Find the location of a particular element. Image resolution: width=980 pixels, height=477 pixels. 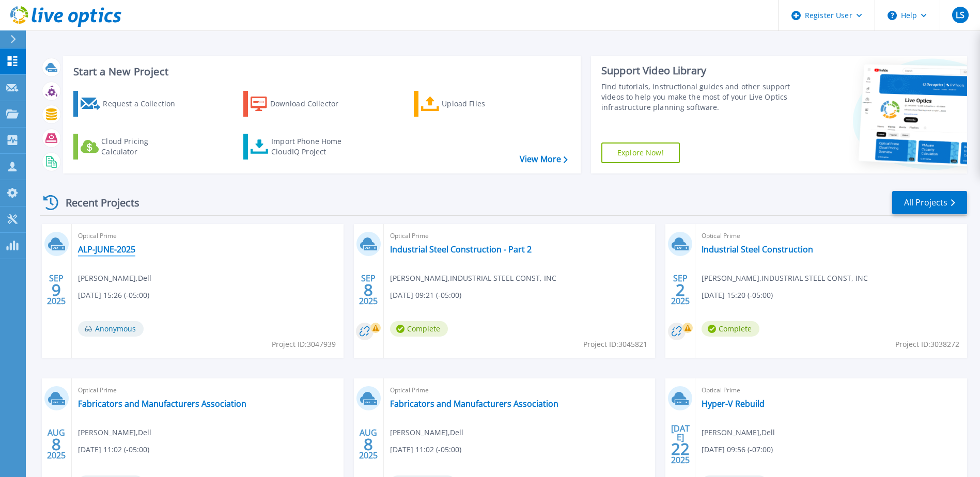

span: Project ID: 3045821 is located at coordinates (615, 344).